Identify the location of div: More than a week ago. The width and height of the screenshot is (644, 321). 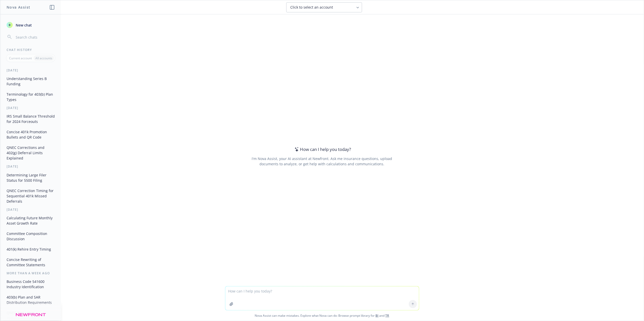
(30, 273).